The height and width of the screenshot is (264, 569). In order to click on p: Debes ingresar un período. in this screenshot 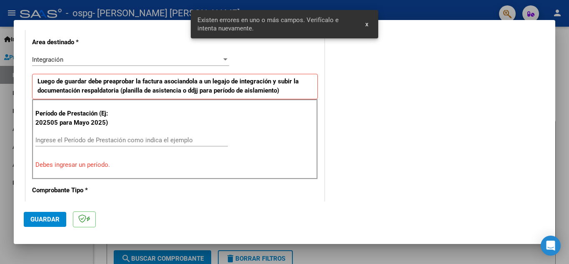, I will do `click(175, 164)`.